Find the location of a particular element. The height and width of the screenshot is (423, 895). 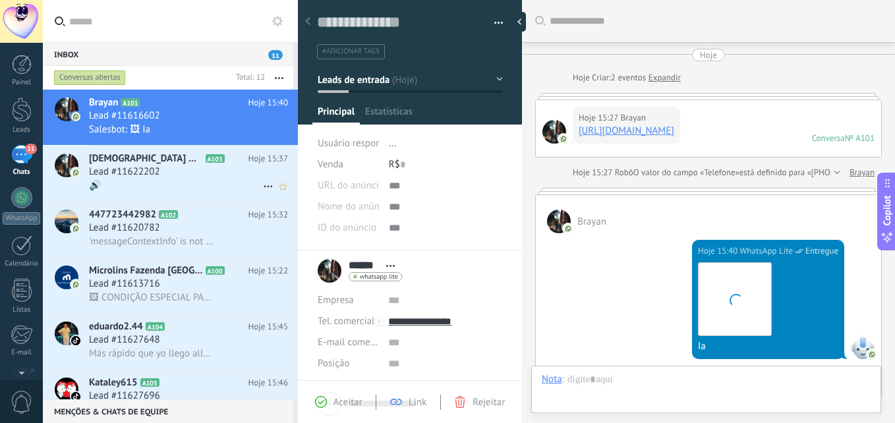

span: Lead #11620782 is located at coordinates (125, 228).